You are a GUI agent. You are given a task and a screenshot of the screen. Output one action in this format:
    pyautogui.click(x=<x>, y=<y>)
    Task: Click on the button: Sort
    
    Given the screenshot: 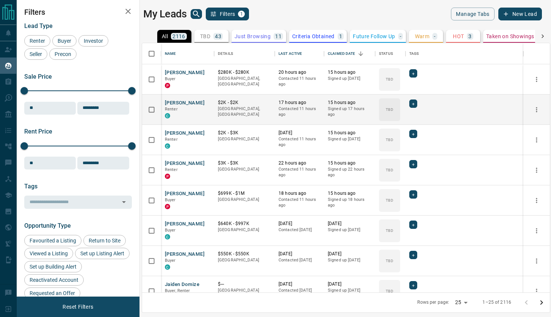 What is the action you would take?
    pyautogui.click(x=361, y=54)
    